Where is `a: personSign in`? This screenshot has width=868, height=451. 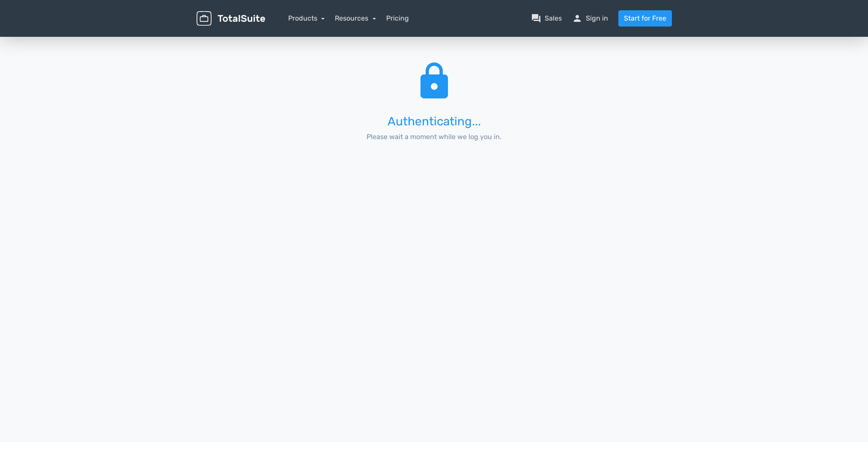
a: personSign in is located at coordinates (590, 18).